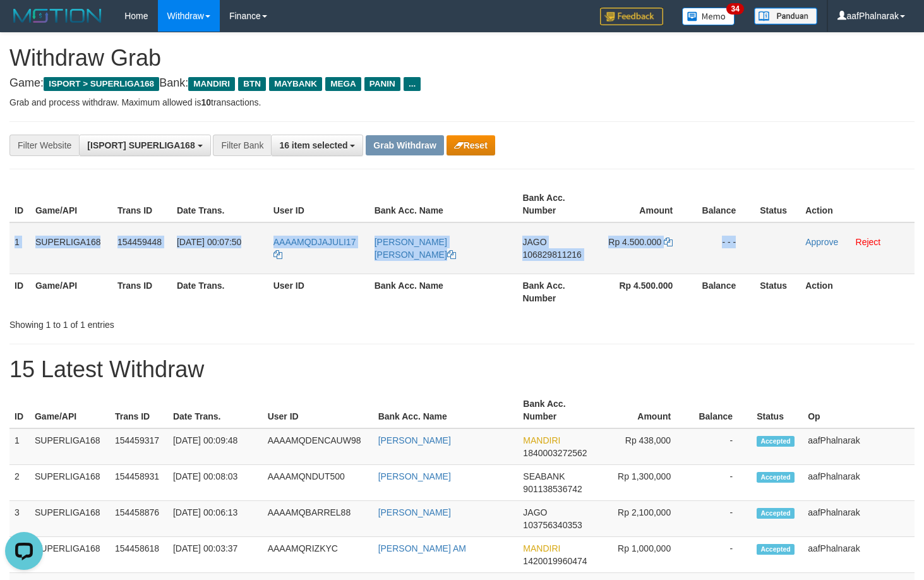  I want to click on td: AAAAMQDENCAUW98, so click(318, 447).